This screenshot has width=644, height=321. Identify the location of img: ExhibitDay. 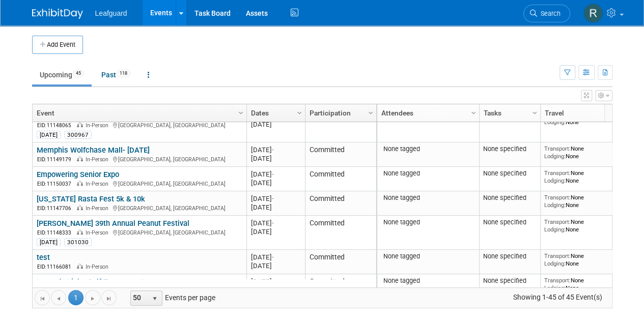
(58, 14).